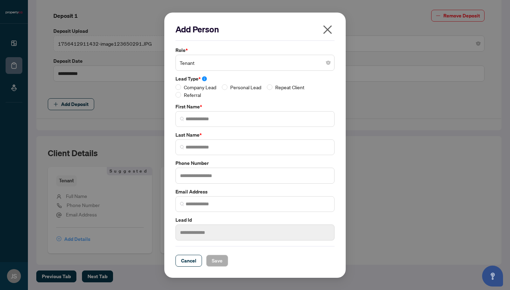  What do you see at coordinates (328, 63) in the screenshot?
I see `span: close-circle` at bounding box center [328, 63].